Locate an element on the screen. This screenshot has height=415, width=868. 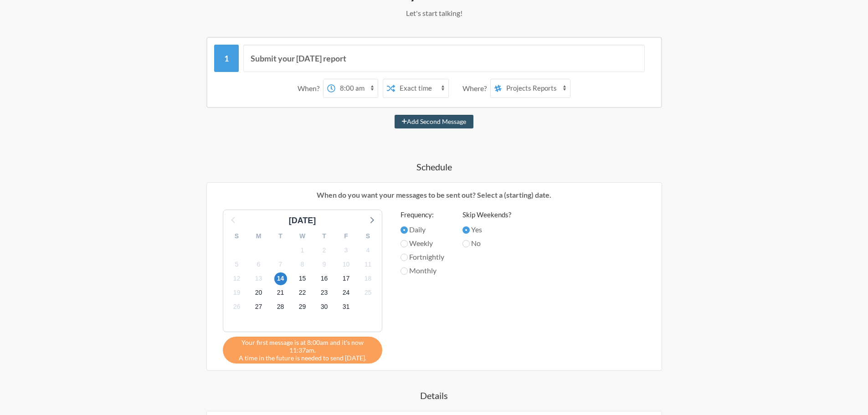
input: Monthly is located at coordinates (404, 271).